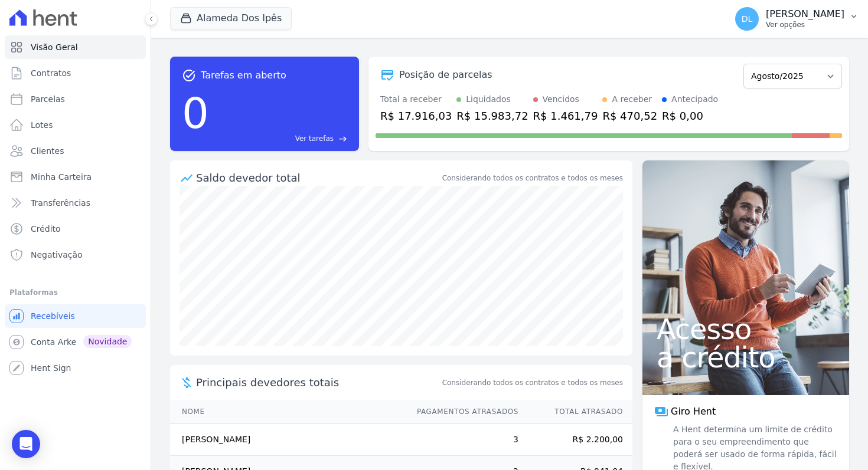  I want to click on span: Negativação, so click(57, 255).